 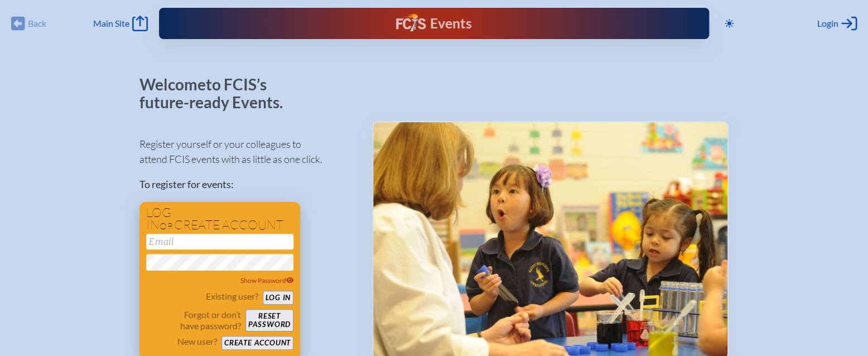 I want to click on span: or, so click(x=166, y=226).